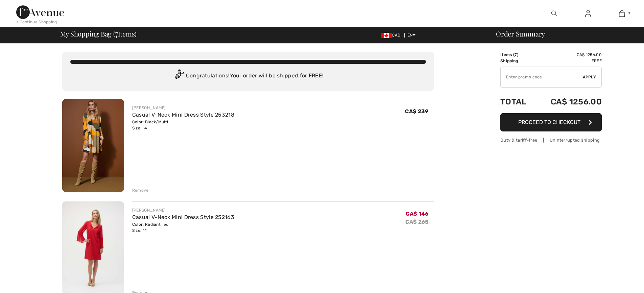  I want to click on div: Congratulations! Your order will be shipped for FREE!, so click(248, 76).